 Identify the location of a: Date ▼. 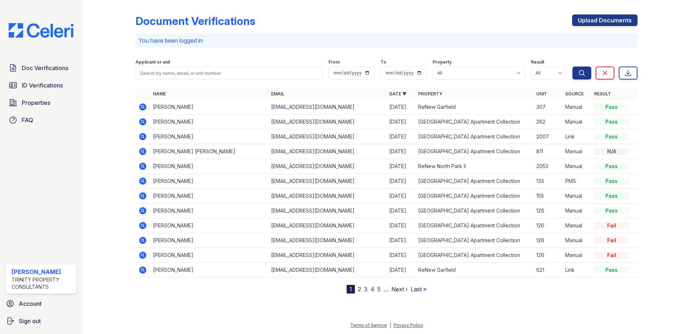
(398, 94).